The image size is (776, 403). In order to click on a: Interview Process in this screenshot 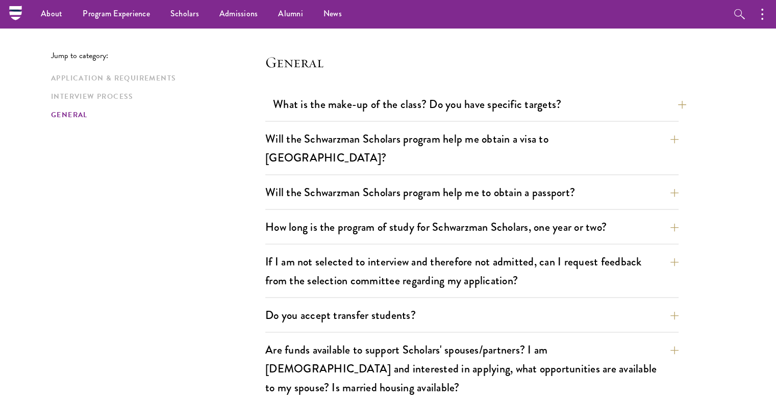, I will do `click(155, 96)`.